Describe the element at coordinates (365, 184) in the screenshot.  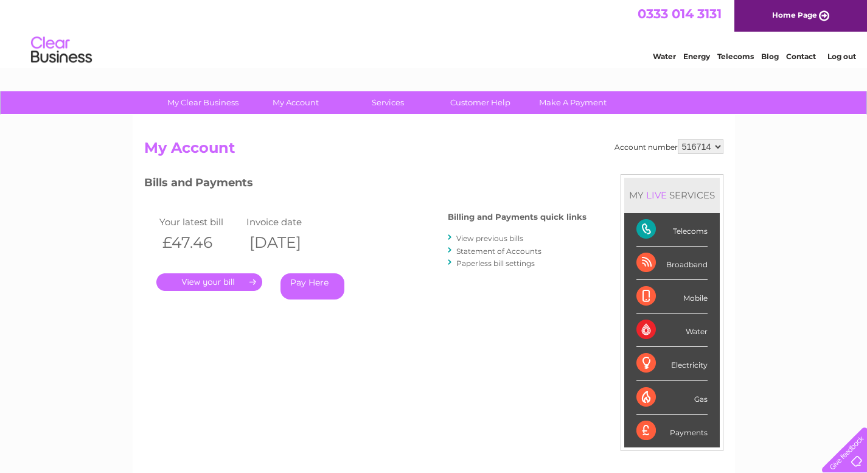
I see `h3: Bills and Payments` at that location.